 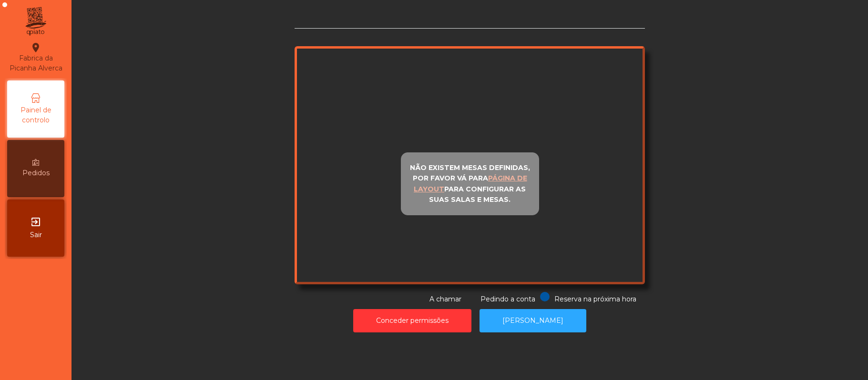 I want to click on span: A chamar, so click(x=445, y=299).